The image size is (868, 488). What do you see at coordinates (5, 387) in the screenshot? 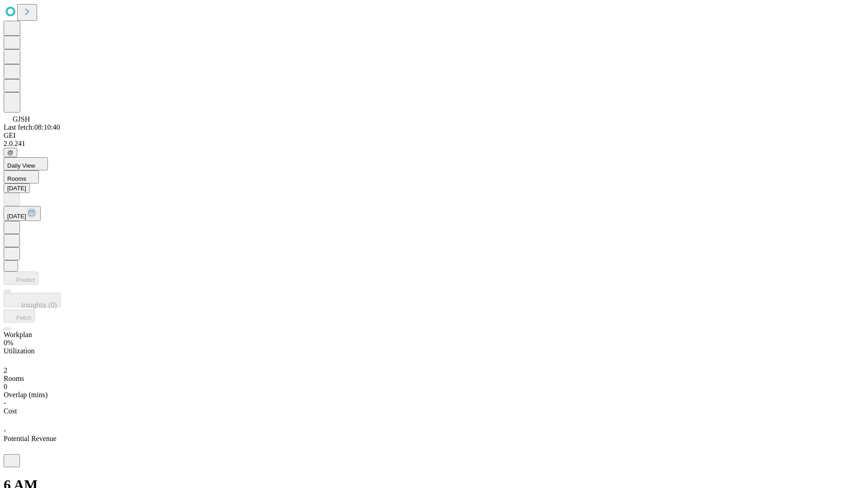
I see `span: 0` at bounding box center [5, 387].